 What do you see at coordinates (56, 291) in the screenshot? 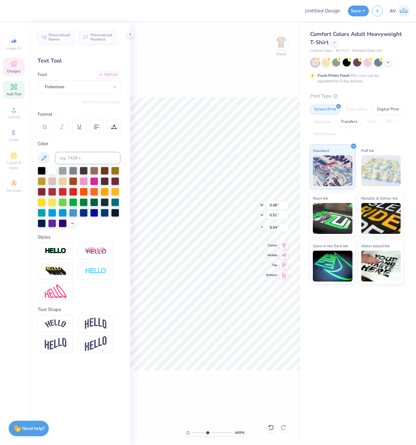
I see `img: Free Distort` at bounding box center [56, 291].